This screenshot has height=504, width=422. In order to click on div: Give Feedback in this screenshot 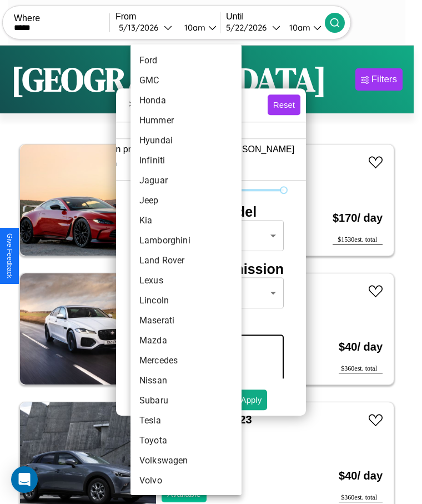, I will do `click(10, 255)`.